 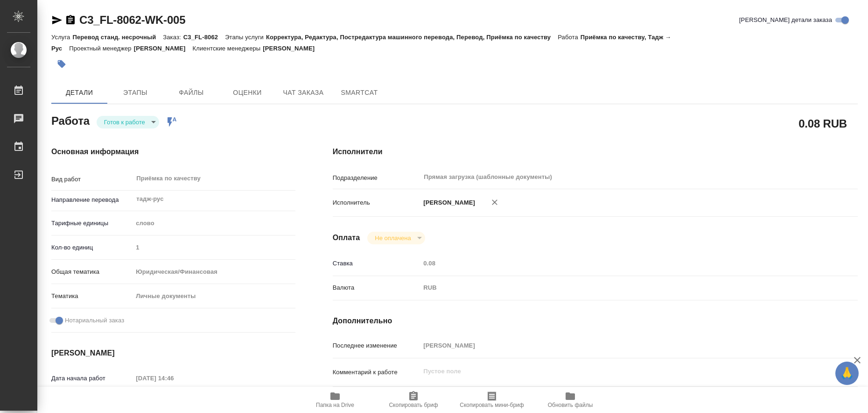 What do you see at coordinates (376, 346) in the screenshot?
I see `p: Последнее изменение` at bounding box center [376, 346].